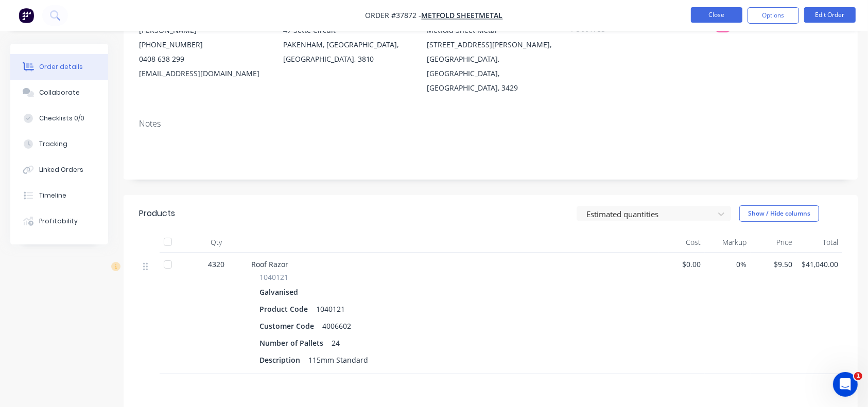 The height and width of the screenshot is (407, 868). Describe the element at coordinates (774, 264) in the screenshot. I see `span: $9.50` at that location.